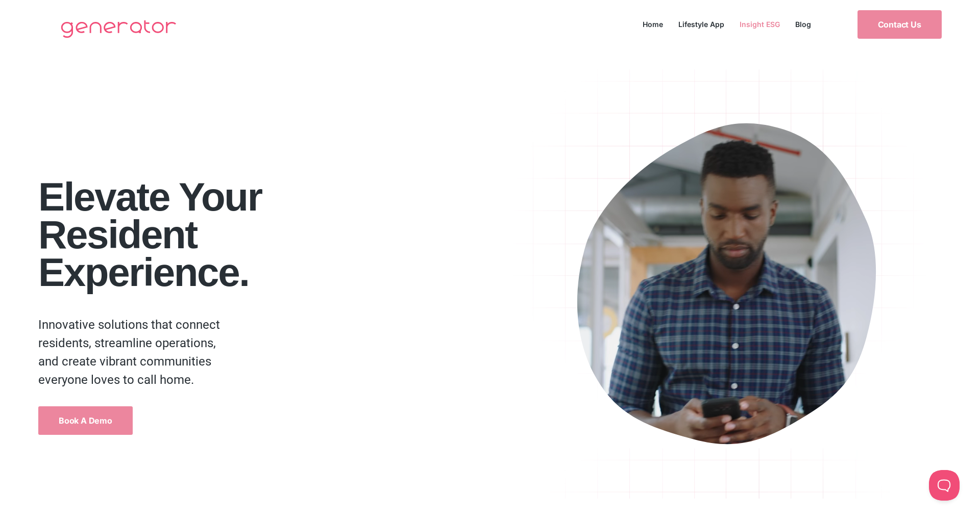 The image size is (980, 521). Describe the element at coordinates (701, 24) in the screenshot. I see `a: Lifestyle App` at that location.